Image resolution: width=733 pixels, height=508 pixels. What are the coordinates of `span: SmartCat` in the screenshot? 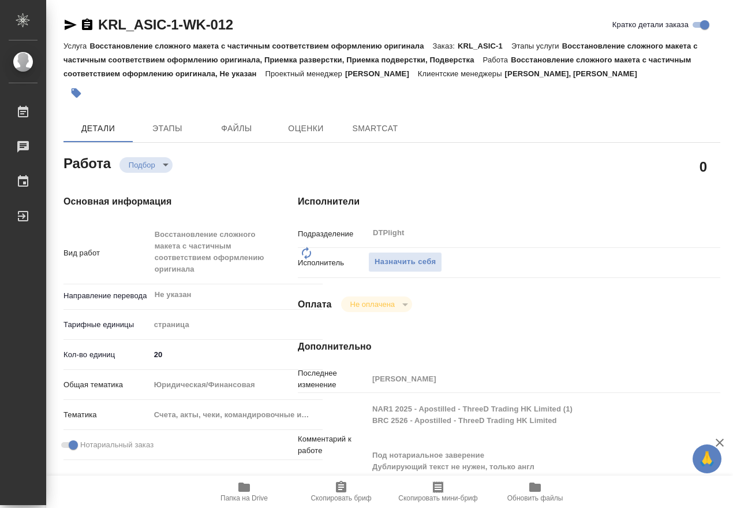 It's located at (375, 128).